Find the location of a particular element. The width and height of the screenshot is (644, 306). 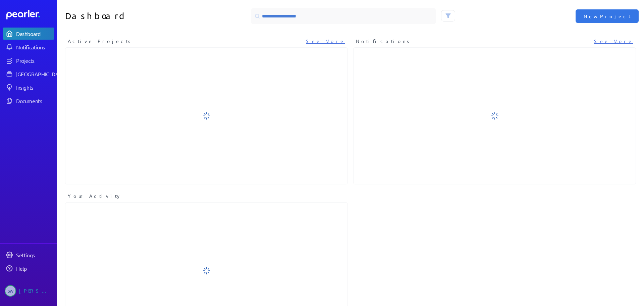

div: Documents is located at coordinates (35, 101).